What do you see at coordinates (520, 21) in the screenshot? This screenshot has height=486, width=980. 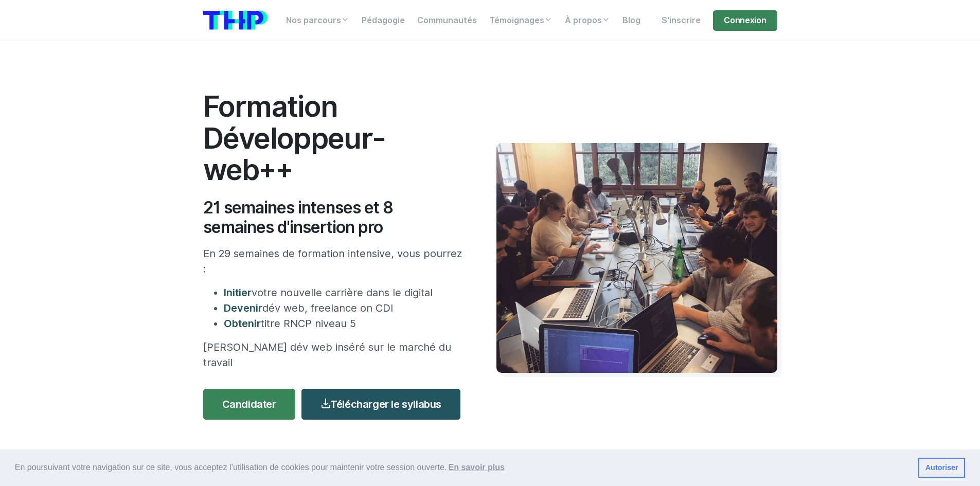 I see `a: Témoignages` at bounding box center [520, 21].